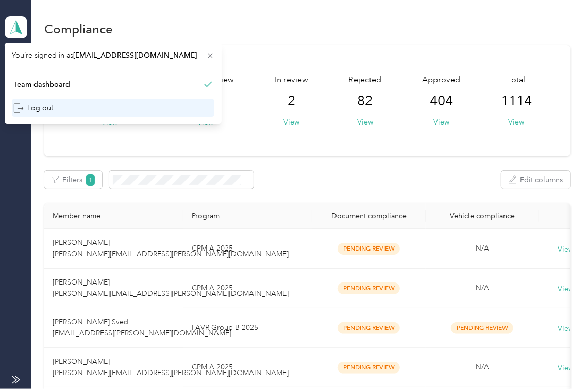  Describe the element at coordinates (483, 216) in the screenshot. I see `div: Vehicle compliance` at that location.